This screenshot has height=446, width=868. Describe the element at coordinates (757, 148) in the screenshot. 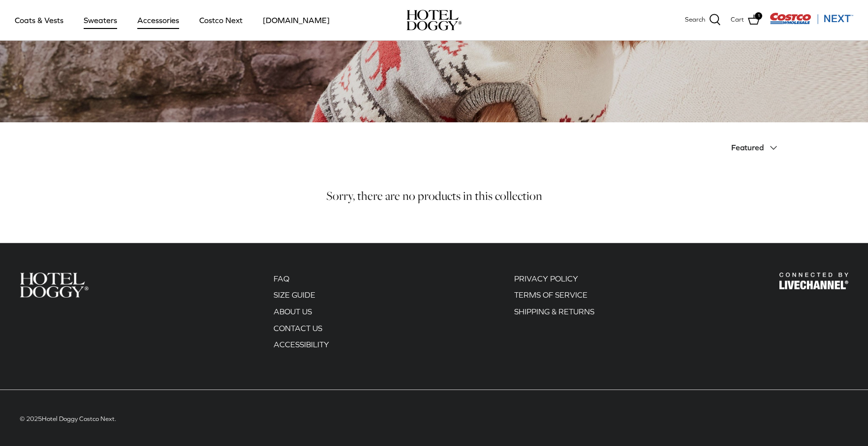

I see `button: Featured` at that location.